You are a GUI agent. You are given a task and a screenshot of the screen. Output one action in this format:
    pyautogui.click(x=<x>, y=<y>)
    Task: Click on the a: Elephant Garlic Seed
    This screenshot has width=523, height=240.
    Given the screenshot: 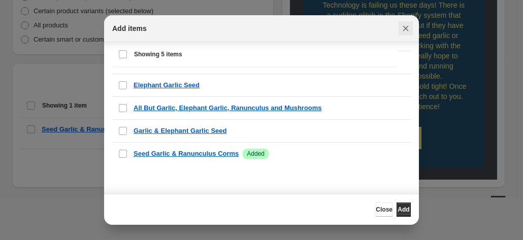 What is the action you would take?
    pyautogui.click(x=167, y=85)
    